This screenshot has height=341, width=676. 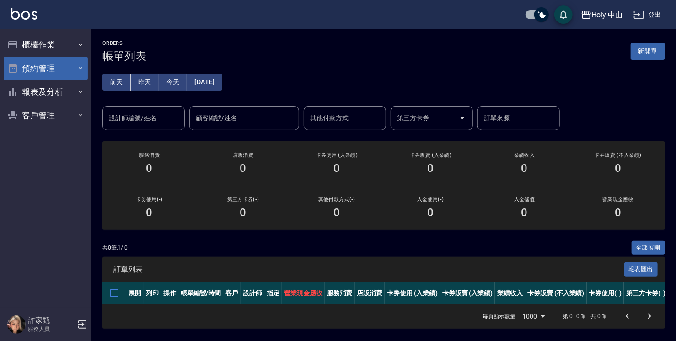 What do you see at coordinates (602, 15) in the screenshot?
I see `button: Holy 中山` at bounding box center [602, 15].